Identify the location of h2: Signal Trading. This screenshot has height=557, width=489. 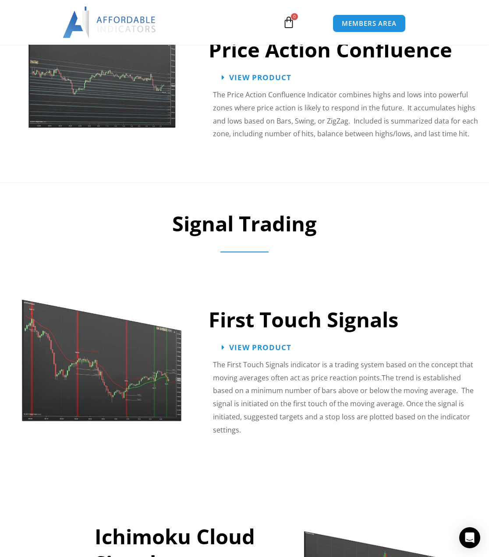
(245, 224).